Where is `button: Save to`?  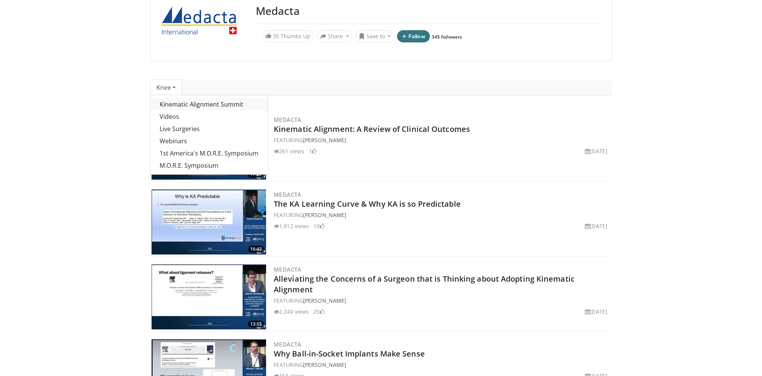
button: Save to is located at coordinates (375, 36).